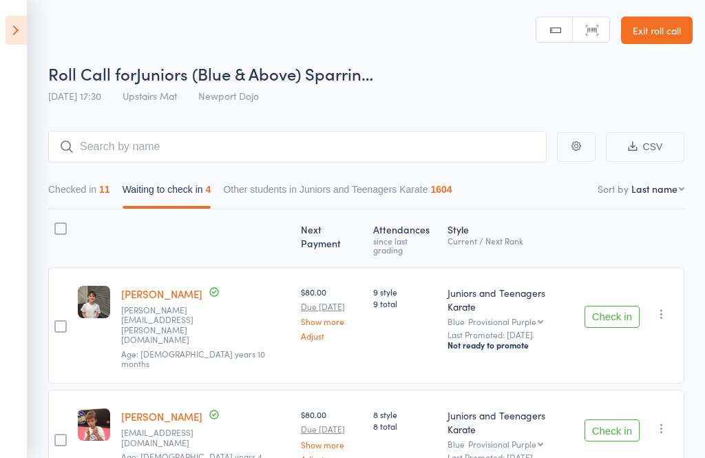  Describe the element at coordinates (92, 73) in the screenshot. I see `span: Roll Call for` at that location.